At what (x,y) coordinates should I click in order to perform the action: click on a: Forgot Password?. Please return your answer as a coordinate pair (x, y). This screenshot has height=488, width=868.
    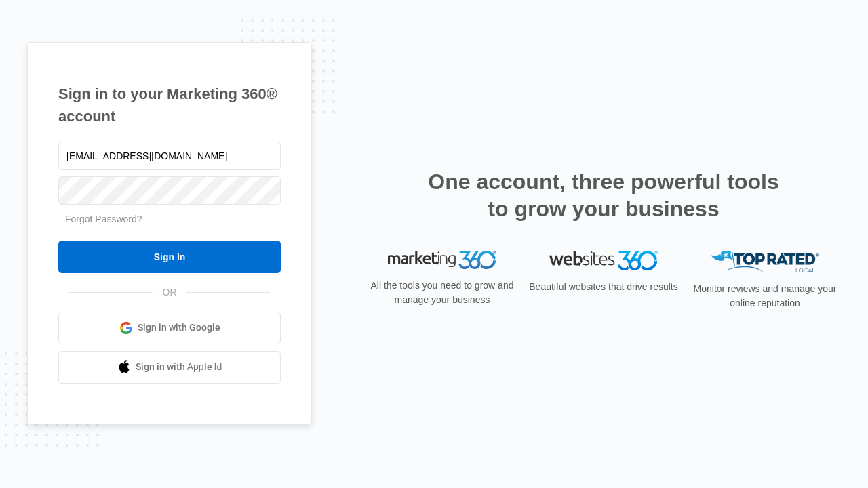
    Looking at the image, I should click on (104, 219).